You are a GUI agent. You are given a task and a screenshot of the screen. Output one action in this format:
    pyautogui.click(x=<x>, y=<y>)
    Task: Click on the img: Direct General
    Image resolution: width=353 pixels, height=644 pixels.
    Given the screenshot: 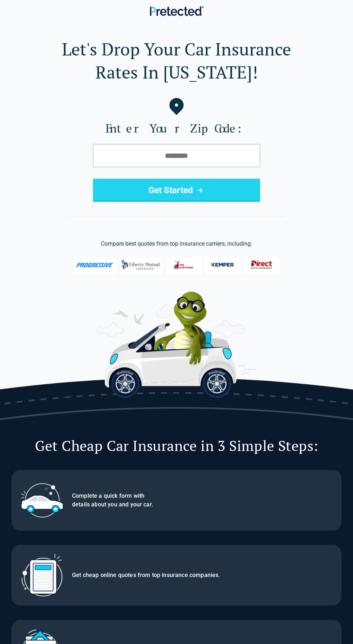 What is the action you would take?
    pyautogui.click(x=261, y=265)
    